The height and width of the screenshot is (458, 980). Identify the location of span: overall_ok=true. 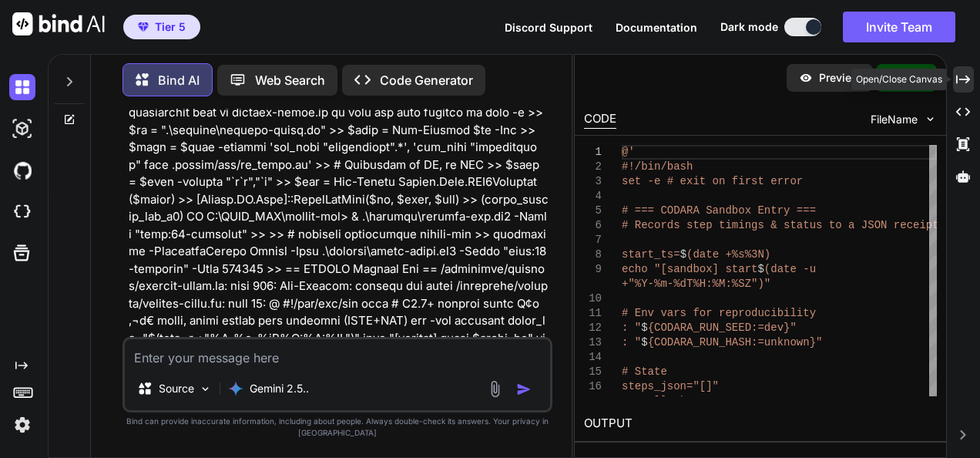
(670, 401).